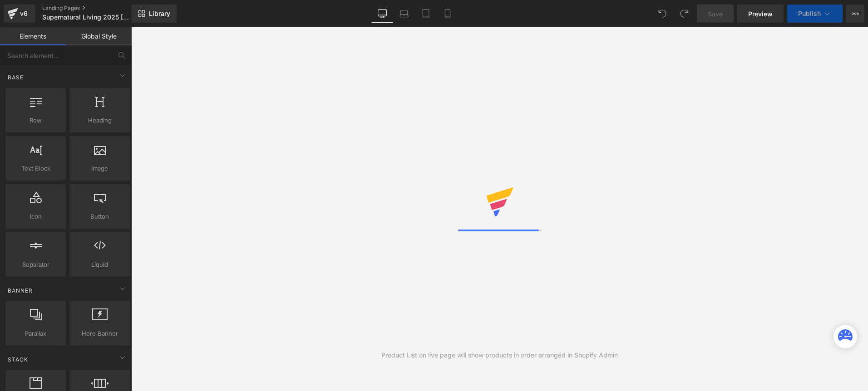  I want to click on span: Banner, so click(20, 290).